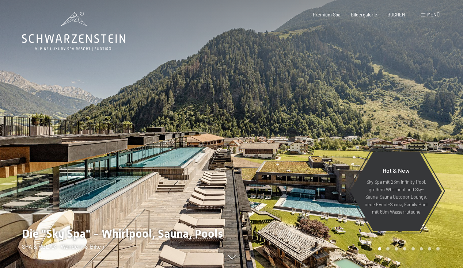 This screenshot has height=268, width=463. Describe the element at coordinates (380, 249) in the screenshot. I see `div: Carousel Page 1 (Current Slide)` at that location.